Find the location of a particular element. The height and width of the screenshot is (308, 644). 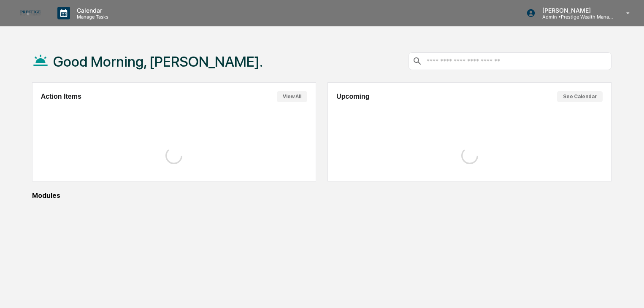

h2: Action Items is located at coordinates (61, 97).